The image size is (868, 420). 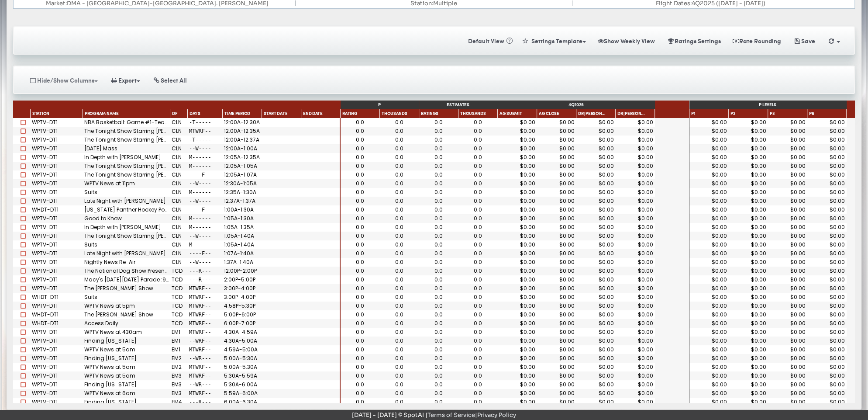 What do you see at coordinates (748, 113) in the screenshot?
I see `div: Pre-emptible, 5 days notice` at bounding box center [748, 113].